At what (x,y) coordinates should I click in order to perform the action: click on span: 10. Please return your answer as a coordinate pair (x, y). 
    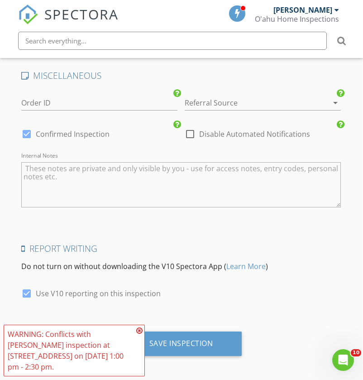
    Looking at the image, I should click on (356, 353).